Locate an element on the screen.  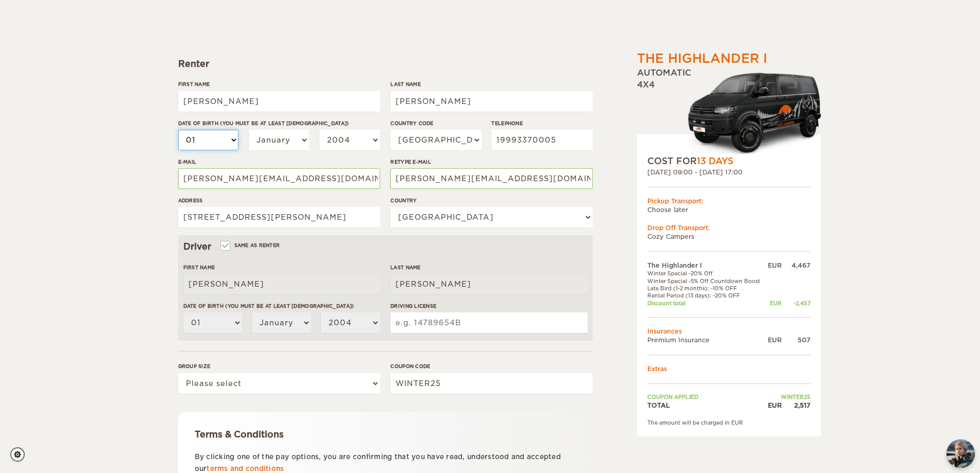
div: Terms & Conditions is located at coordinates (385, 435).